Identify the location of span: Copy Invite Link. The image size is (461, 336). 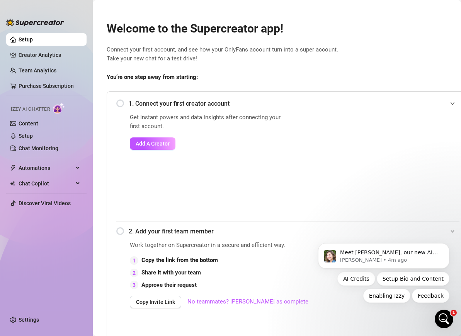
(155, 302).